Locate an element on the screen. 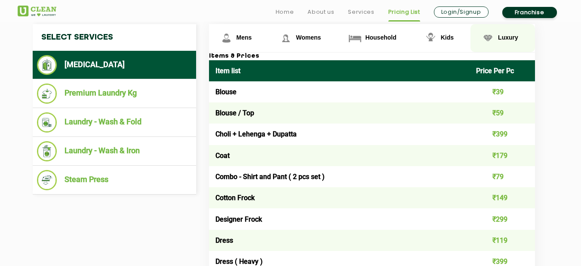 Image resolution: width=581 pixels, height=266 pixels. img: Womens is located at coordinates (286, 38).